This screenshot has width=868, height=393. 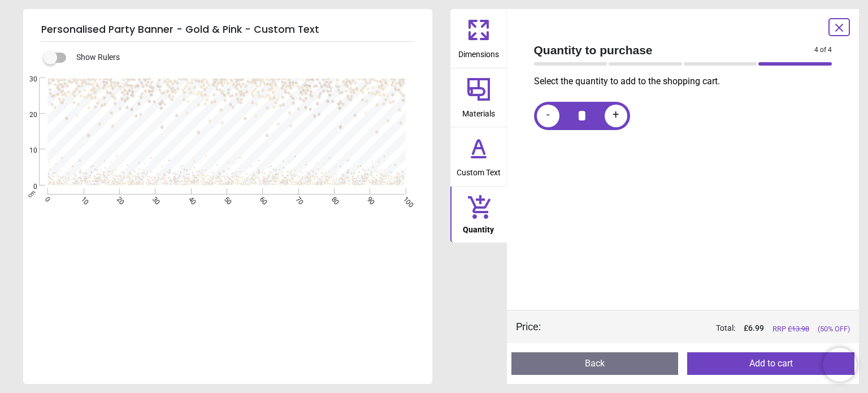 What do you see at coordinates (771, 363) in the screenshot?
I see `button: Add to cart` at bounding box center [771, 363].